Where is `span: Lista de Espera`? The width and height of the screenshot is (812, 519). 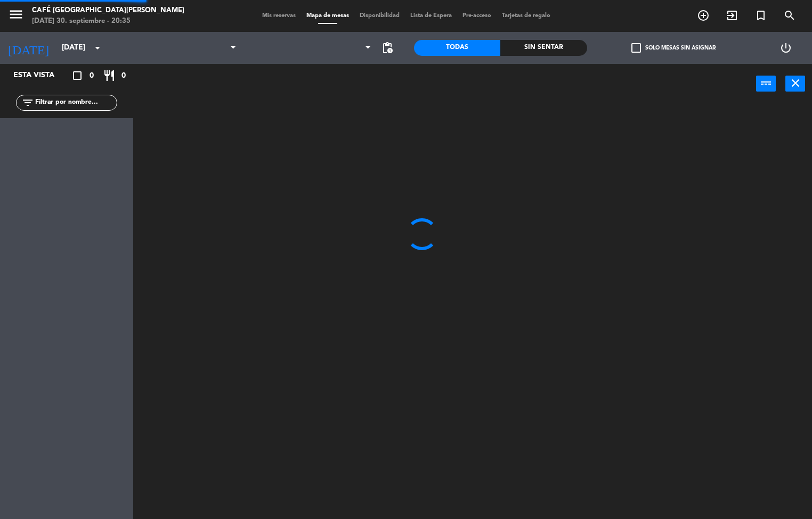
span: Lista de Espera is located at coordinates (431, 16).